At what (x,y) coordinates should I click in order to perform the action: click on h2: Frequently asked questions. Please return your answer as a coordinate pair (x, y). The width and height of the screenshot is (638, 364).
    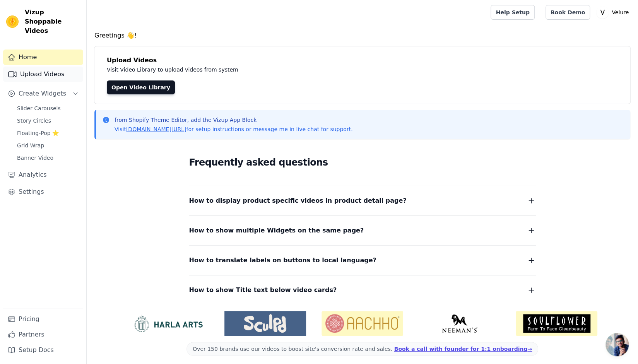
    Looking at the image, I should click on (362, 162).